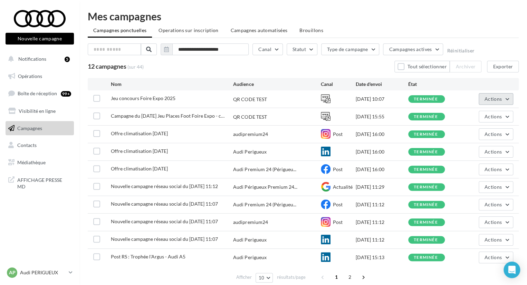  What do you see at coordinates (43, 273) in the screenshot?
I see `p: Audi PERIGUEUX` at bounding box center [43, 273].